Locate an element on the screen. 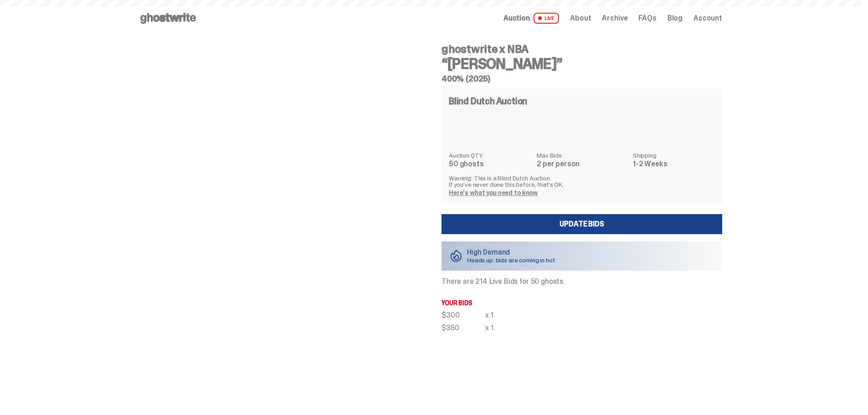  div: $300 is located at coordinates (463, 316).